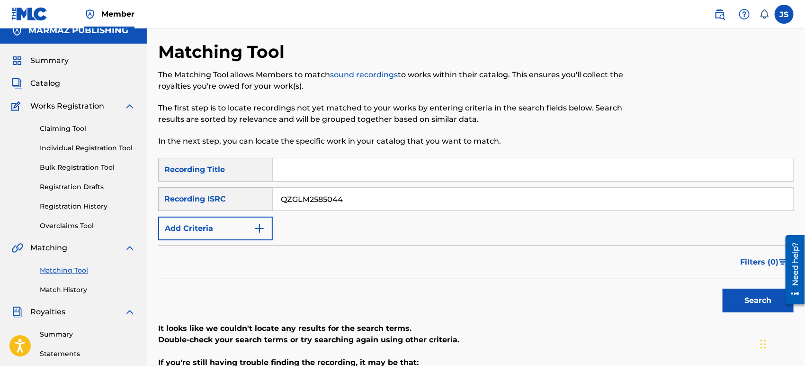 The image size is (805, 366). Describe the element at coordinates (49, 248) in the screenshot. I see `span: Matching` at that location.